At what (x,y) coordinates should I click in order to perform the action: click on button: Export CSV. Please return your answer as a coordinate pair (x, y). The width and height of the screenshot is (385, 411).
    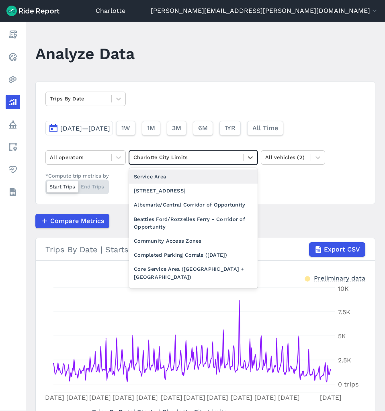
    Looking at the image, I should click on (337, 250).